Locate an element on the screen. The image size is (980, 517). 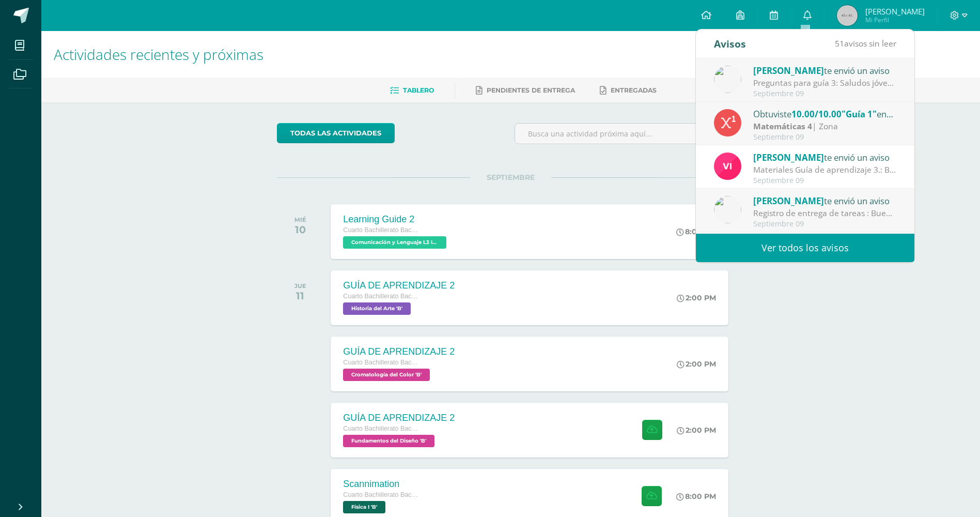
div: Avisos is located at coordinates (730, 43).